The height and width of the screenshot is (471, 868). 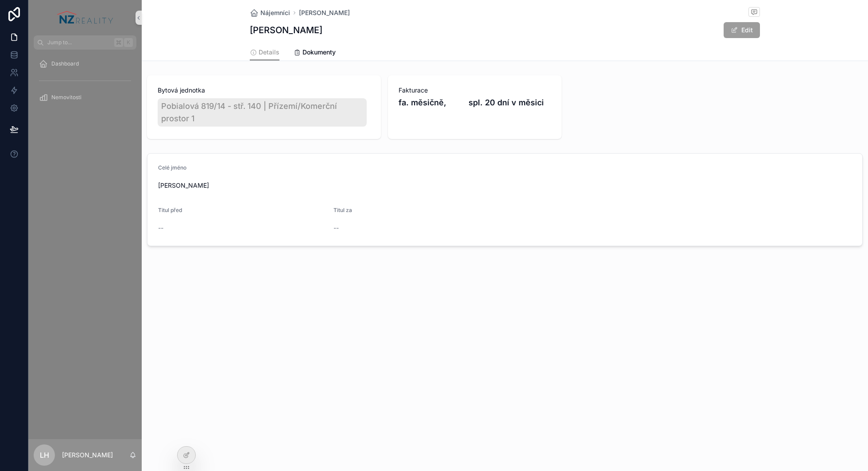 I want to click on a: Nemovitosti, so click(x=85, y=98).